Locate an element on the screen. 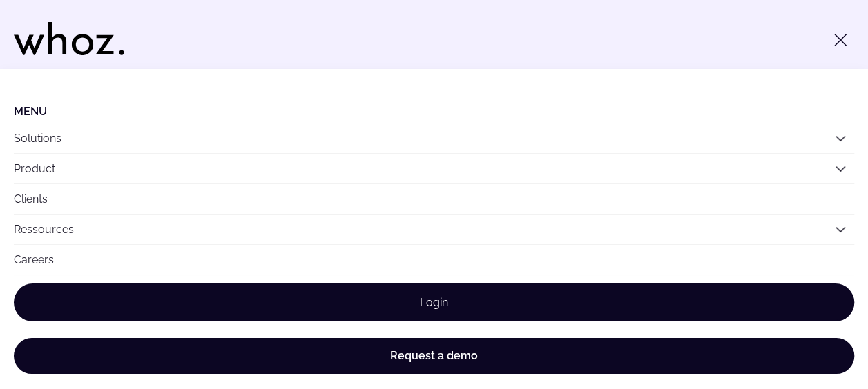 This screenshot has width=868, height=389. a: Ressources is located at coordinates (43, 229).